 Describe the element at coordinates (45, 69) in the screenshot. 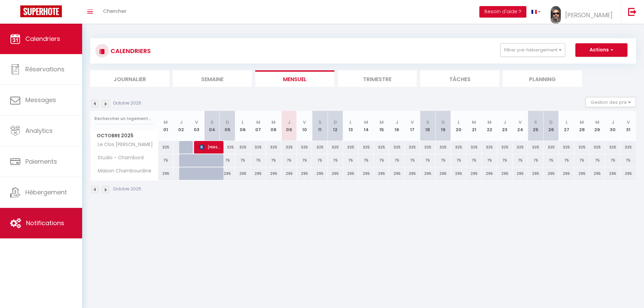

I see `span: Réservations` at that location.